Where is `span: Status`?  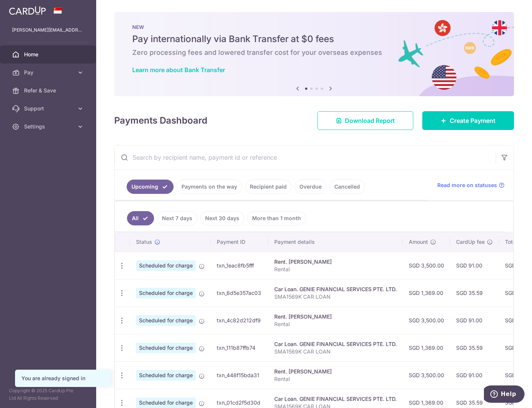
span: Status is located at coordinates (144, 242).